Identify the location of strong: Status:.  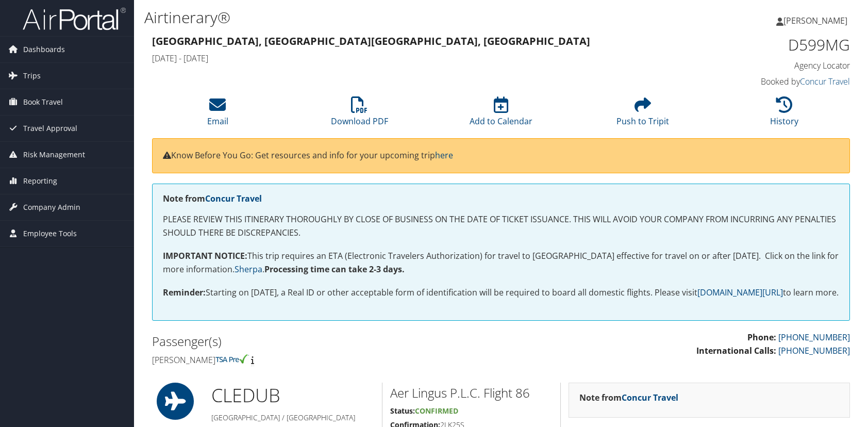
(403, 410).